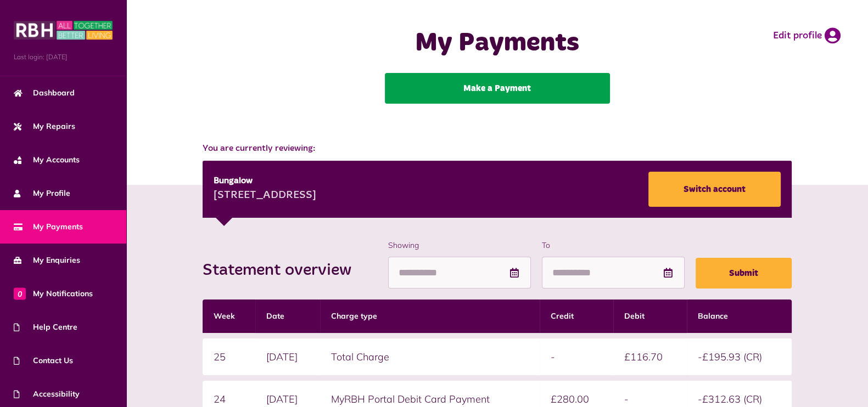  What do you see at coordinates (48, 227) in the screenshot?
I see `span: My Payments` at bounding box center [48, 227].